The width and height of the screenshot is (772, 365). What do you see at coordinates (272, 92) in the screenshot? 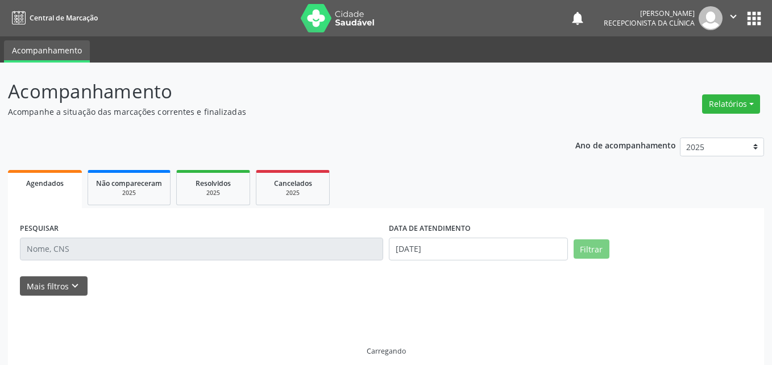
I see `p: Acompanhamento` at bounding box center [272, 92].